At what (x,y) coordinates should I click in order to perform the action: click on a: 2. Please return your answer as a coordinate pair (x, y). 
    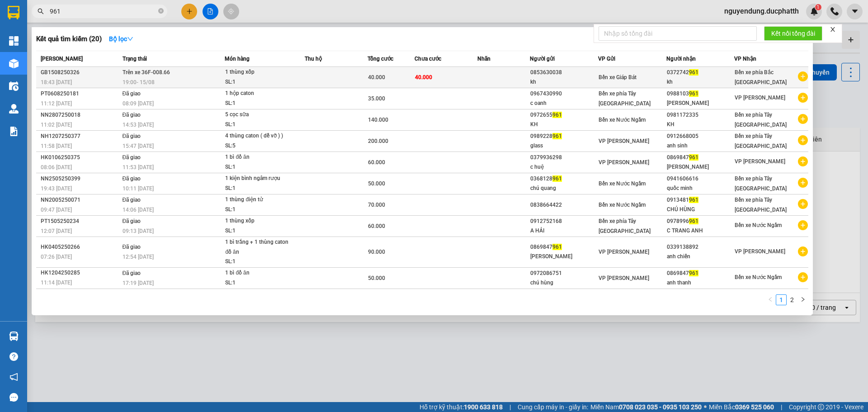
    Looking at the image, I should click on (792, 300).